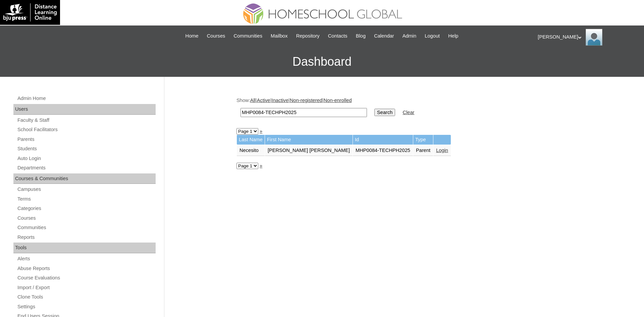 Image resolution: width=644 pixels, height=317 pixels. I want to click on td: MHP0084-TECHPH2025, so click(382, 150).